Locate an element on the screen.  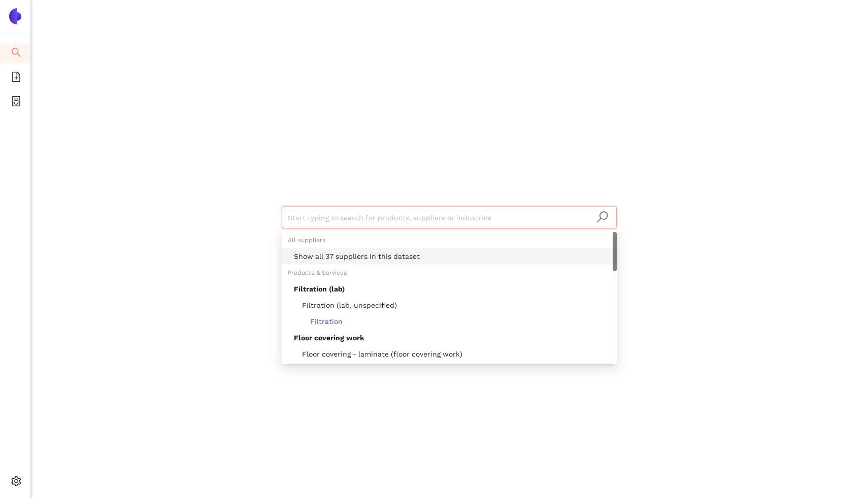
img: Logo is located at coordinates (15, 16).